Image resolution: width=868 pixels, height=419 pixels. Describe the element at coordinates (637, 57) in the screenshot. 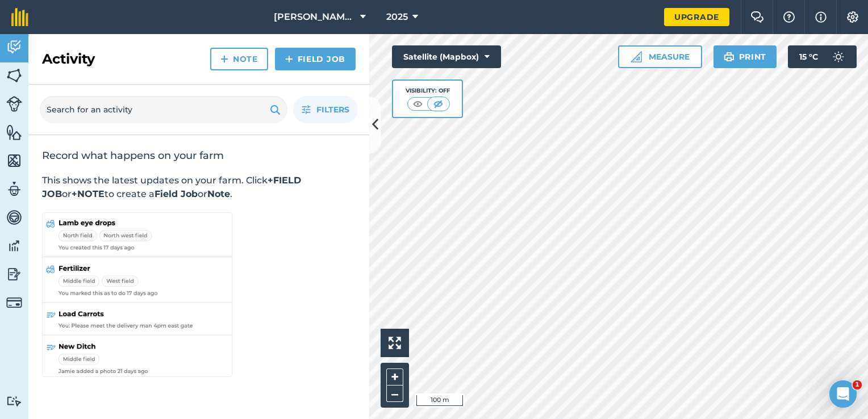

I see `img: Ruler icon` at that location.